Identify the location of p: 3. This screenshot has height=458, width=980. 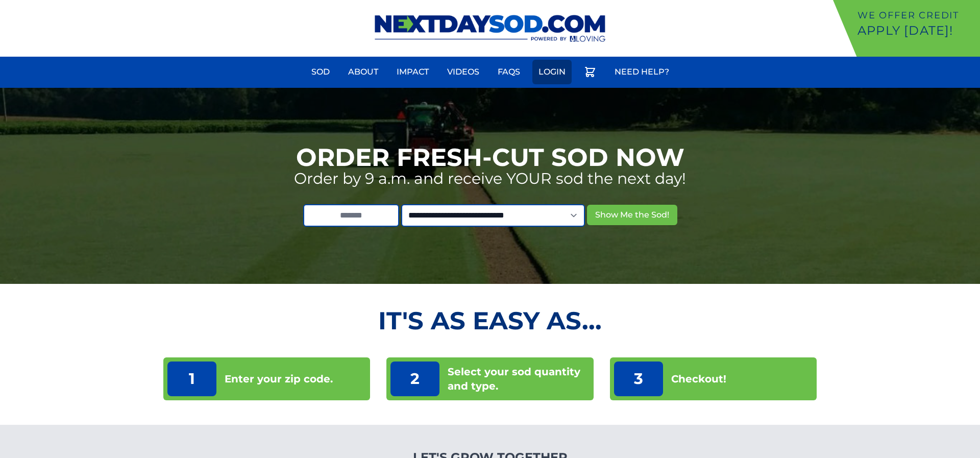
(638, 379).